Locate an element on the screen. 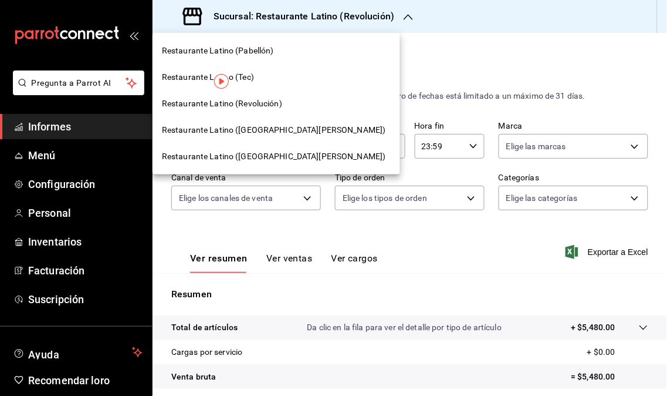  img: Marcador de información sobre herramientas is located at coordinates (221, 81).